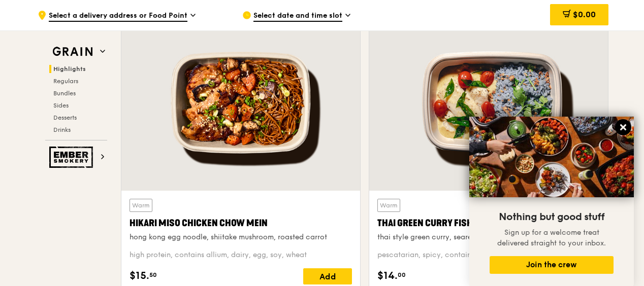 The image size is (644, 286). I want to click on span: Highlights, so click(70, 69).